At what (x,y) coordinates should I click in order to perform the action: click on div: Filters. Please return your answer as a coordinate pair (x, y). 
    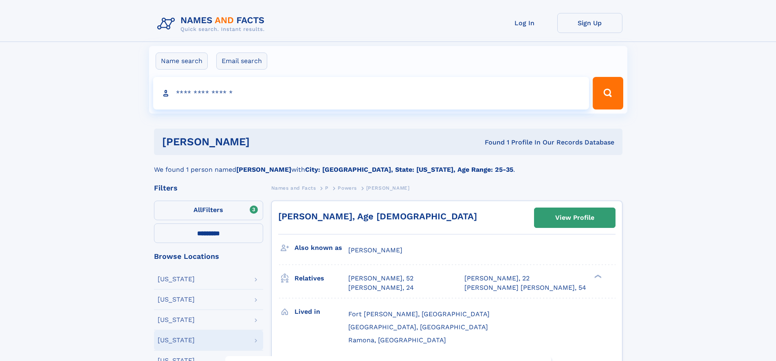
    Looking at the image, I should click on (209, 188).